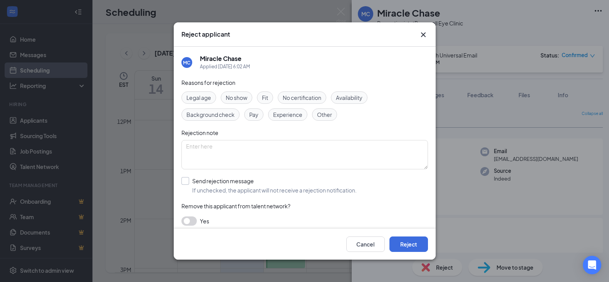  I want to click on svg: Cross, so click(424, 35).